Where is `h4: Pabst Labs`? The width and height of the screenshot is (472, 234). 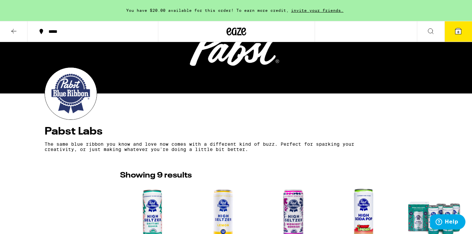 h4: Pabst Labs is located at coordinates (236, 132).